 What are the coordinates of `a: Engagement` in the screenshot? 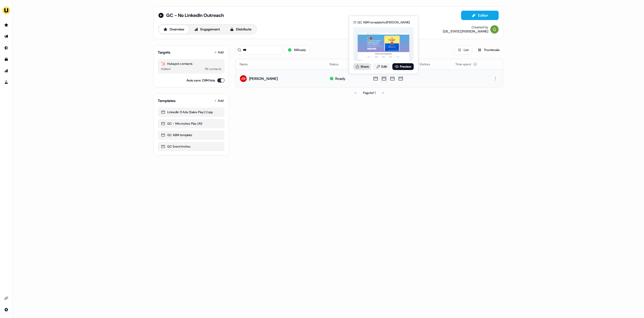 It's located at (207, 29).